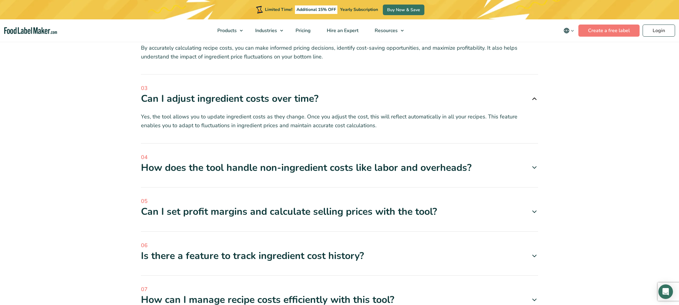 This screenshot has height=305, width=679. What do you see at coordinates (316, 10) in the screenshot?
I see `span: Additional 15% OFF` at bounding box center [316, 10].